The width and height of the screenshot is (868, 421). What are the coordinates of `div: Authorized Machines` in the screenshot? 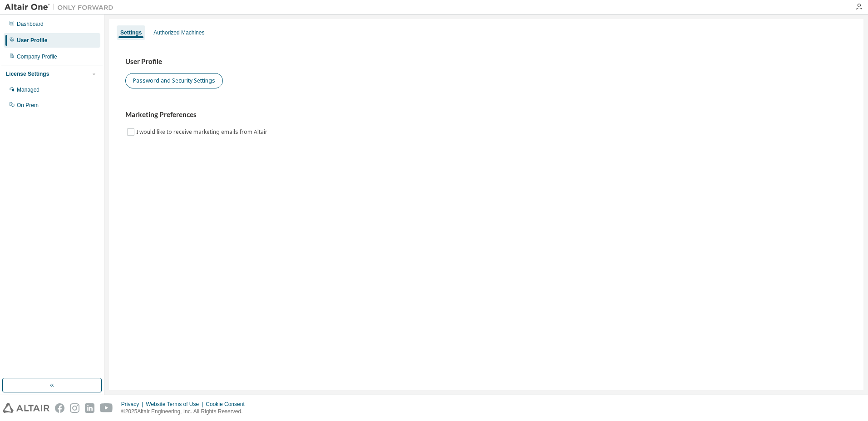 It's located at (179, 33).